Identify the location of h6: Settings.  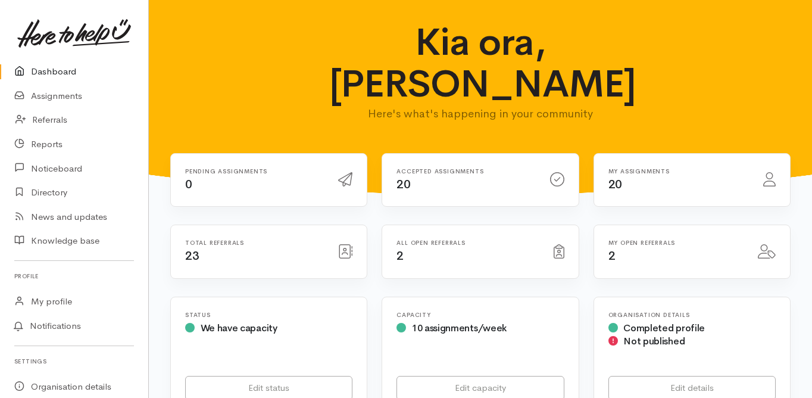
(74, 361).